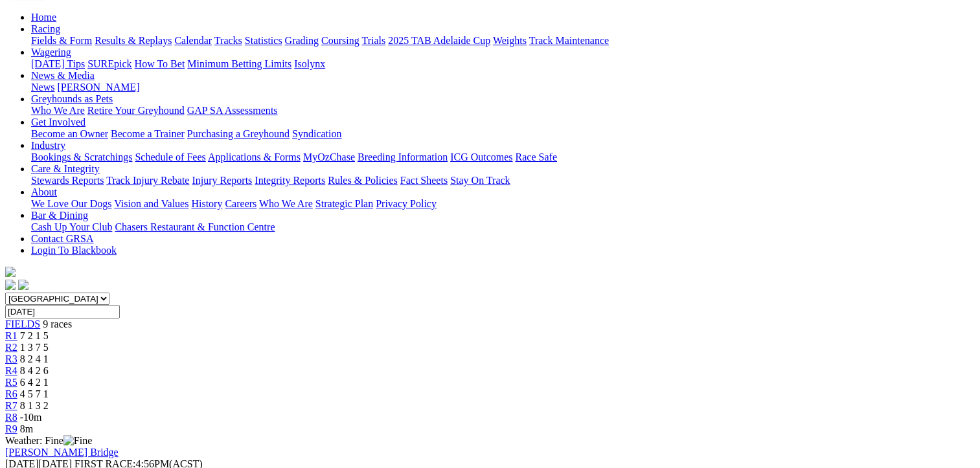 The width and height of the screenshot is (980, 468). What do you see at coordinates (254, 156) in the screenshot?
I see `a: Applications & Forms` at bounding box center [254, 156].